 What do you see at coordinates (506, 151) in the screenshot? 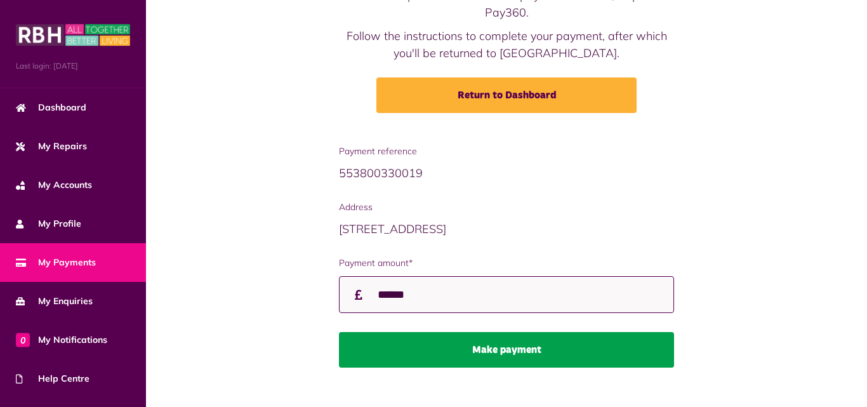
I see `span: Payment reference` at bounding box center [506, 151].